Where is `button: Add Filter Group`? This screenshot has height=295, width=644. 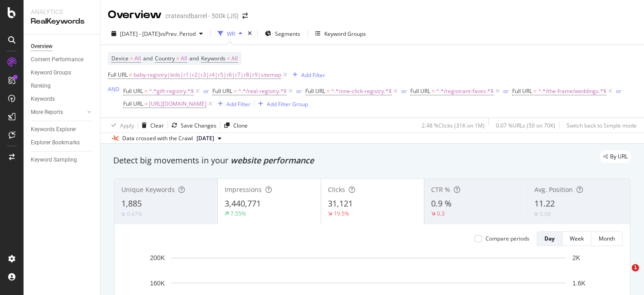
button: Add Filter Group is located at coordinates (281, 104).